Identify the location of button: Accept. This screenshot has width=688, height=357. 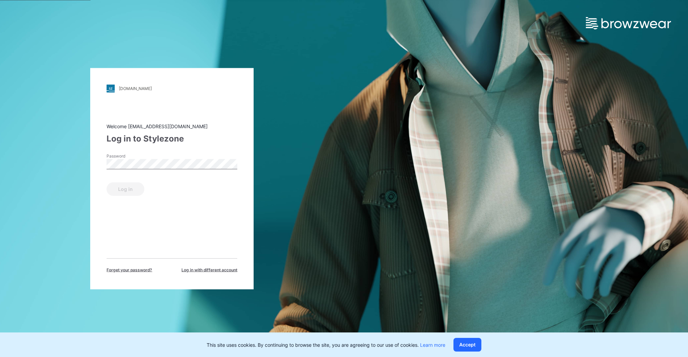
(468, 344).